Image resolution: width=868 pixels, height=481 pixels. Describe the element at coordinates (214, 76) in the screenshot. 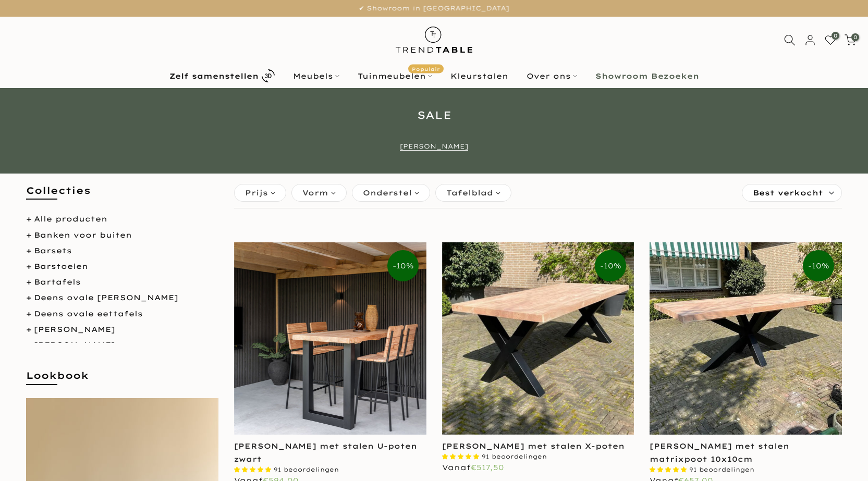

I see `b: Zelf samenstellen` at that location.